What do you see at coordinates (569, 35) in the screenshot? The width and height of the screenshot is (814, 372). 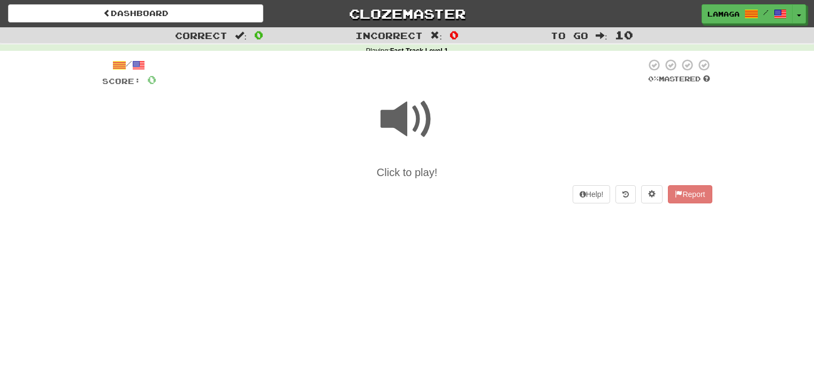 I see `span: To go` at bounding box center [569, 35].